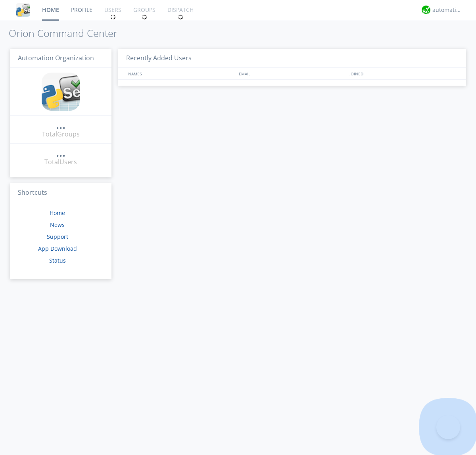 The height and width of the screenshot is (455, 476). What do you see at coordinates (292, 73) in the screenshot?
I see `div: EMAIL` at bounding box center [292, 73].